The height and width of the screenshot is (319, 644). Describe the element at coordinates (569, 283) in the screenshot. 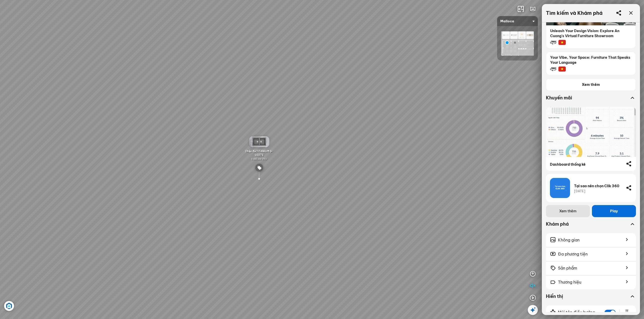

I see `span: Thương hiệu` at that location.